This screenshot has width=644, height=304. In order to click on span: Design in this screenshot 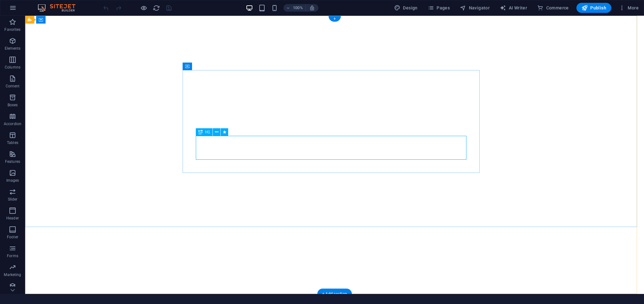, I will do `click(406, 8)`.